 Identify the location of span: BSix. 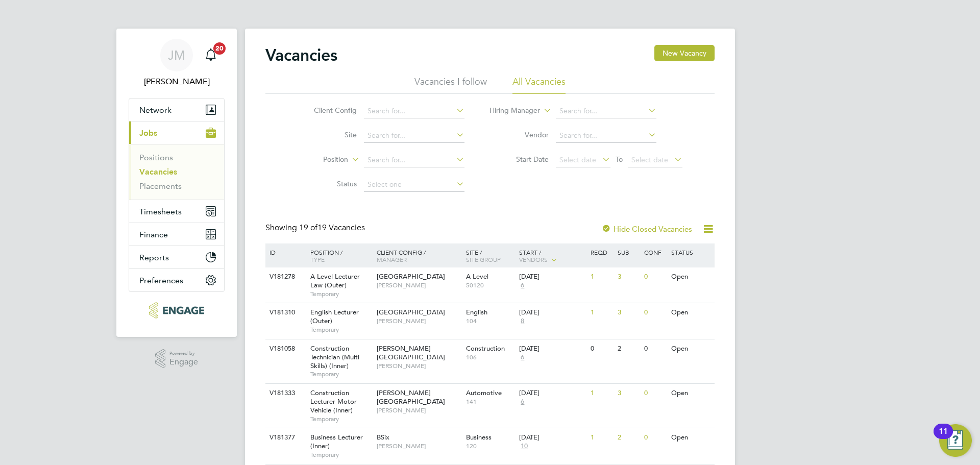
(383, 437).